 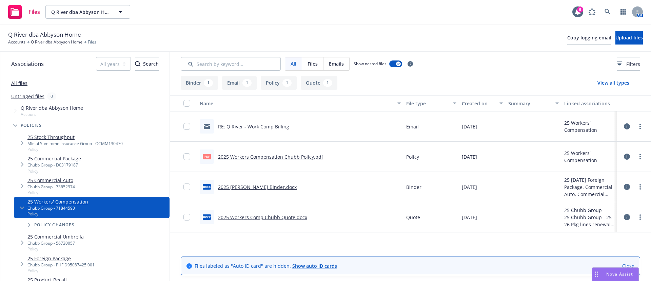 I want to click on a: Close, so click(x=629, y=265).